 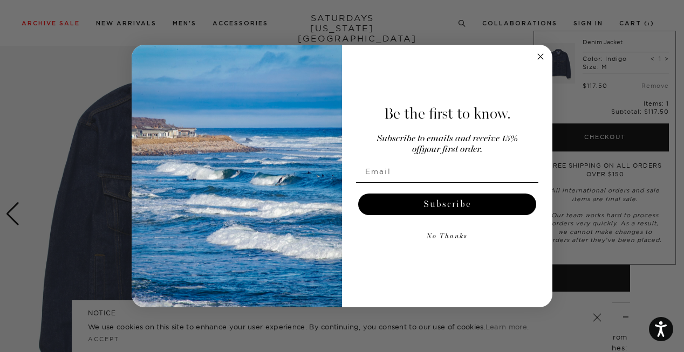 What do you see at coordinates (447, 139) in the screenshot?
I see `span: Subscribe to emails and receive 15%` at bounding box center [447, 139].